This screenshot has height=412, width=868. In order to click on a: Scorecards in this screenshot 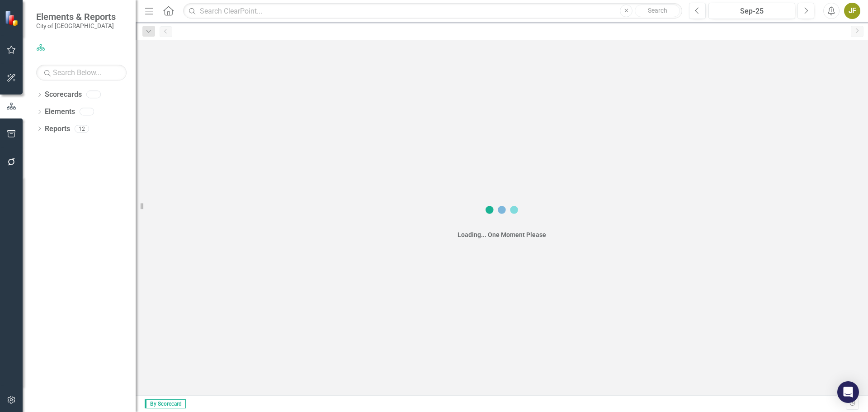, I will do `click(63, 95)`.